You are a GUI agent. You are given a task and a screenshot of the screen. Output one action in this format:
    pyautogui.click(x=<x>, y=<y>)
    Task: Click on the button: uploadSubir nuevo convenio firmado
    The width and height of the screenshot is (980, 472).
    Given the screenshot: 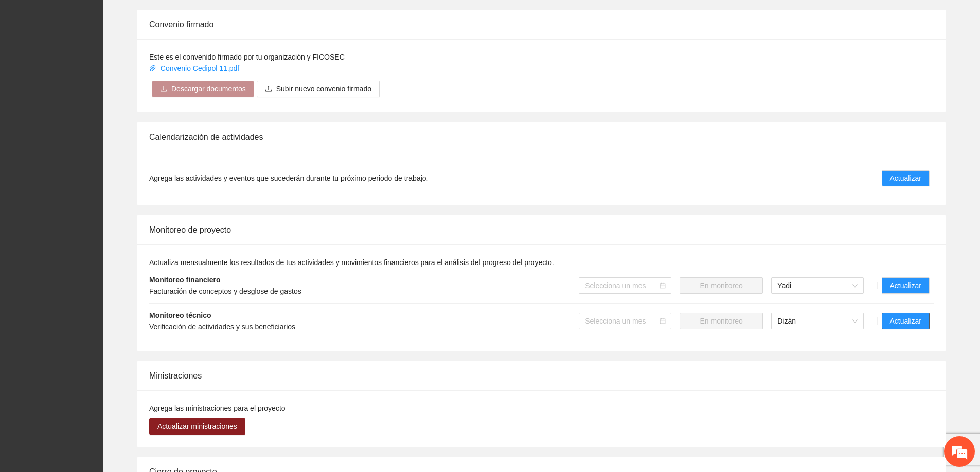 What is the action you would take?
    pyautogui.click(x=318, y=88)
    